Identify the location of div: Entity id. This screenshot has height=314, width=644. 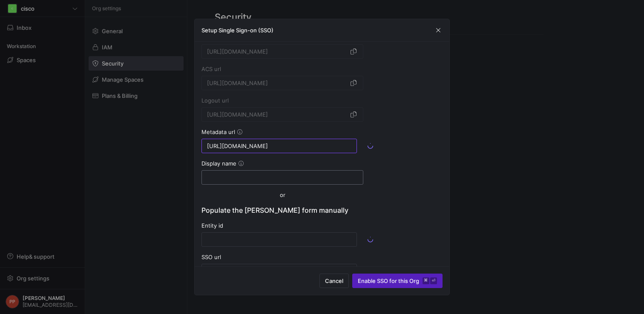
(282, 226).